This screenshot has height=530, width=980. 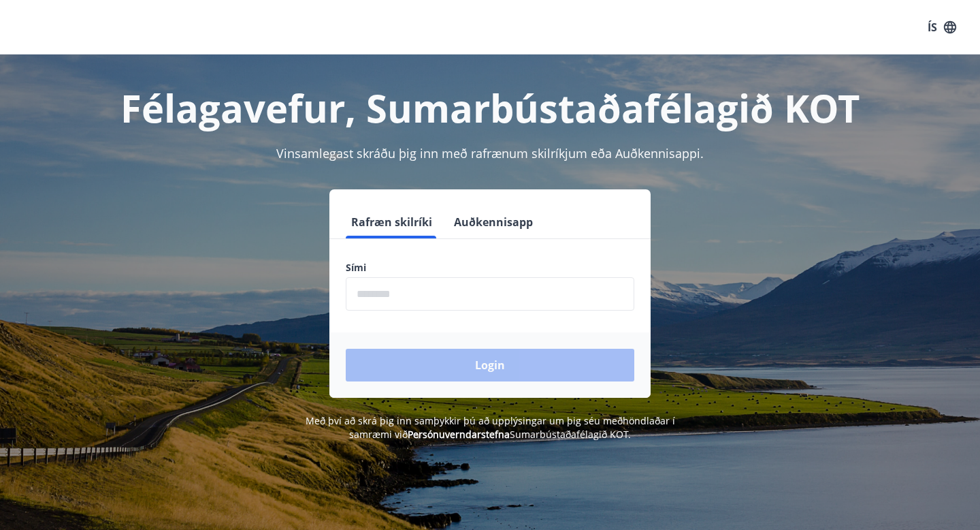 I want to click on button: ÍS, so click(x=942, y=27).